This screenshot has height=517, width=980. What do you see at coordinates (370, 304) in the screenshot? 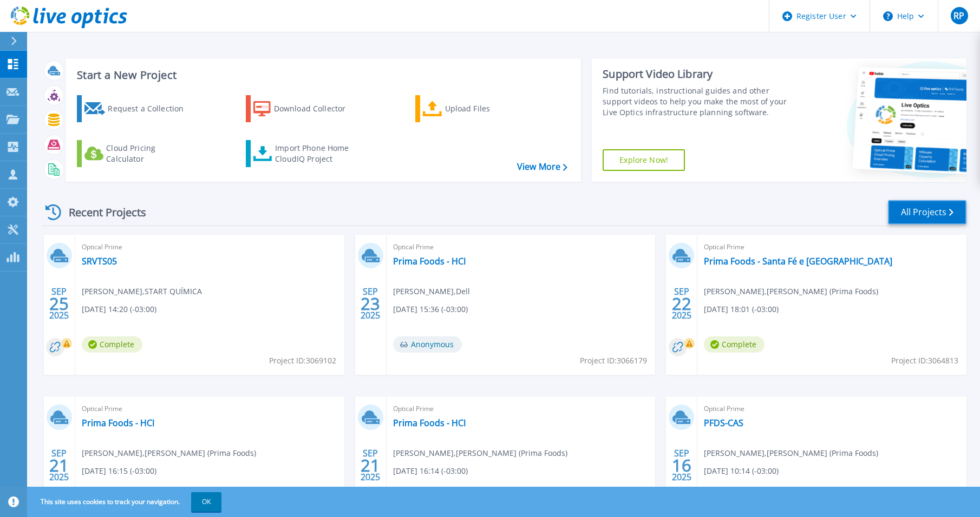
I see `span: 23` at bounding box center [370, 304].